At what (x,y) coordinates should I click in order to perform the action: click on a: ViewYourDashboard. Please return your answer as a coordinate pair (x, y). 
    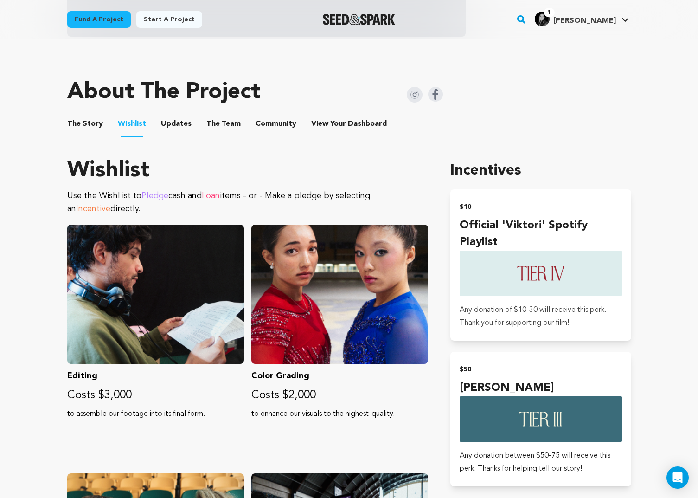
    Looking at the image, I should click on (350, 124).